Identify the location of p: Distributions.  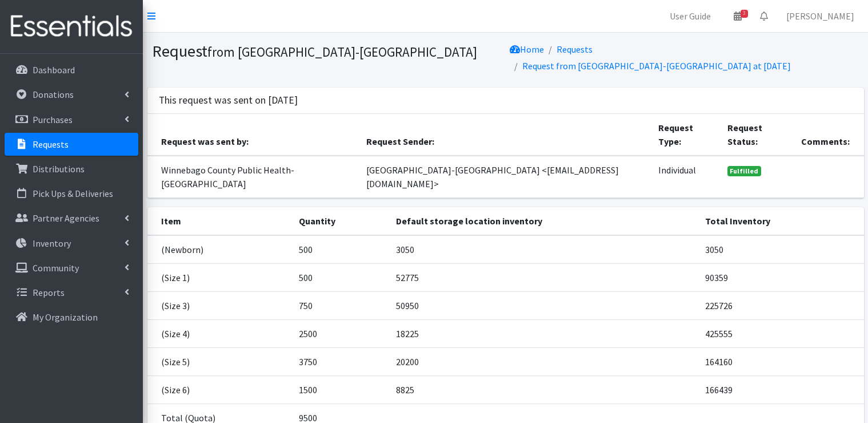
(58, 169).